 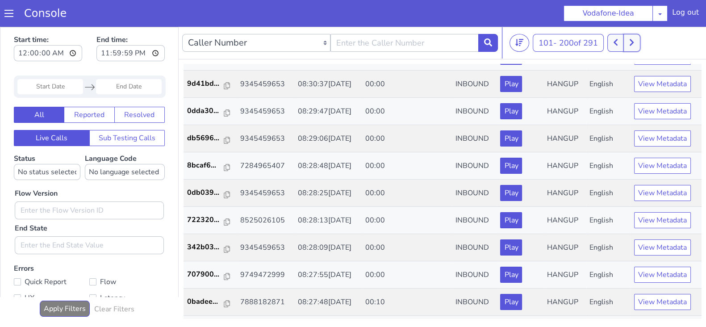 What do you see at coordinates (206, 57) in the screenshot?
I see `p: 9d41bd...` at bounding box center [206, 57].